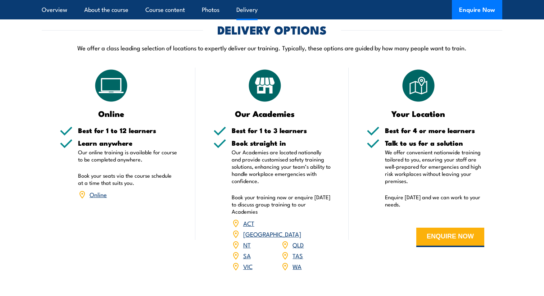 This screenshot has height=296, width=544. What do you see at coordinates (111, 113) in the screenshot?
I see `h3: Online` at bounding box center [111, 113].